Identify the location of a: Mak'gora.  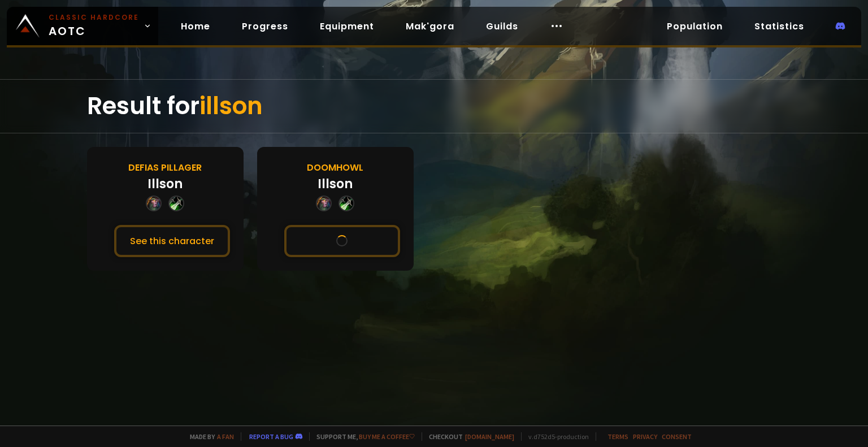
(430, 26).